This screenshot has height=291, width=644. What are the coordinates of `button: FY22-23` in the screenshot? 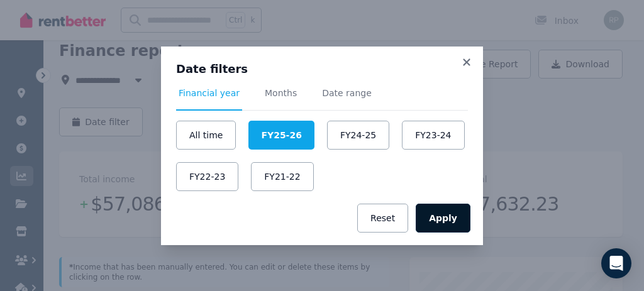 It's located at (207, 177).